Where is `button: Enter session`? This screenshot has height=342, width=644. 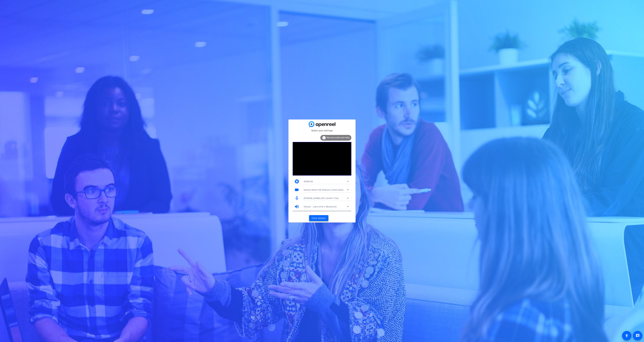
button: Enter session is located at coordinates (319, 218).